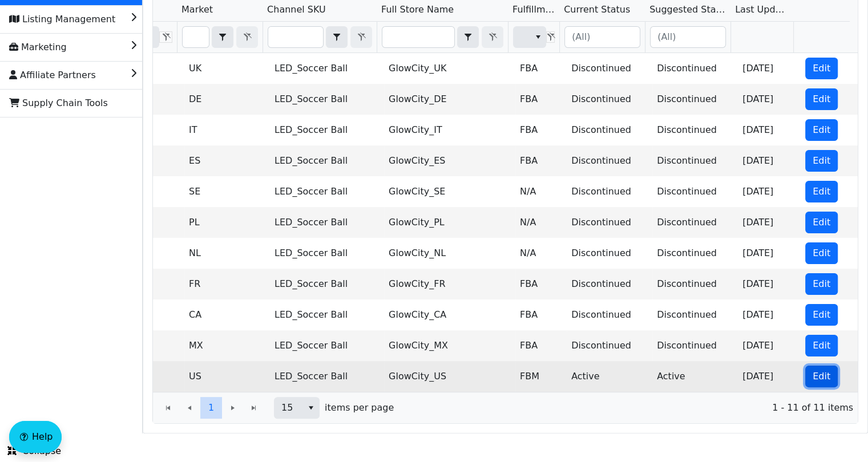  I want to click on span: Collapse, so click(34, 451).